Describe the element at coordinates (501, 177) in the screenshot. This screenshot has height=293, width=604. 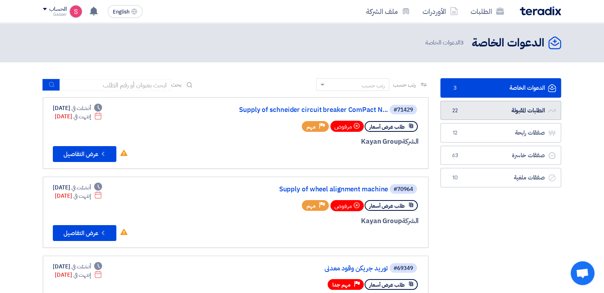
I see `a: صفقات ملغية10` at that location.